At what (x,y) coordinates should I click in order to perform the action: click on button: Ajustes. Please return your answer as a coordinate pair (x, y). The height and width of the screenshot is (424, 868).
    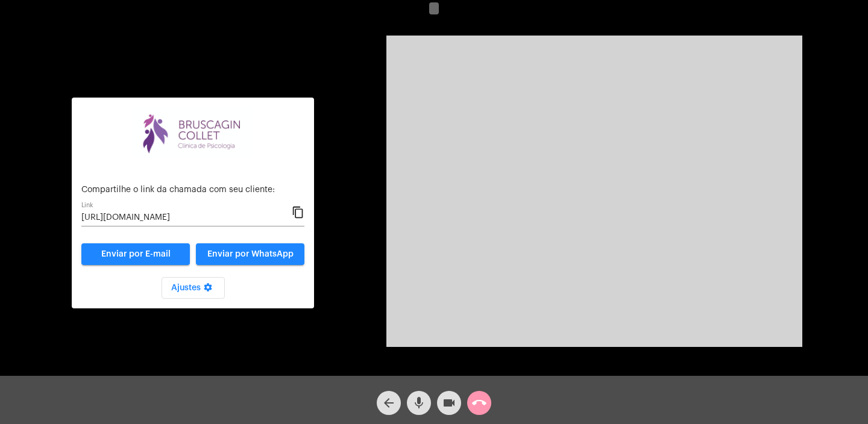
    Looking at the image, I should click on (193, 288).